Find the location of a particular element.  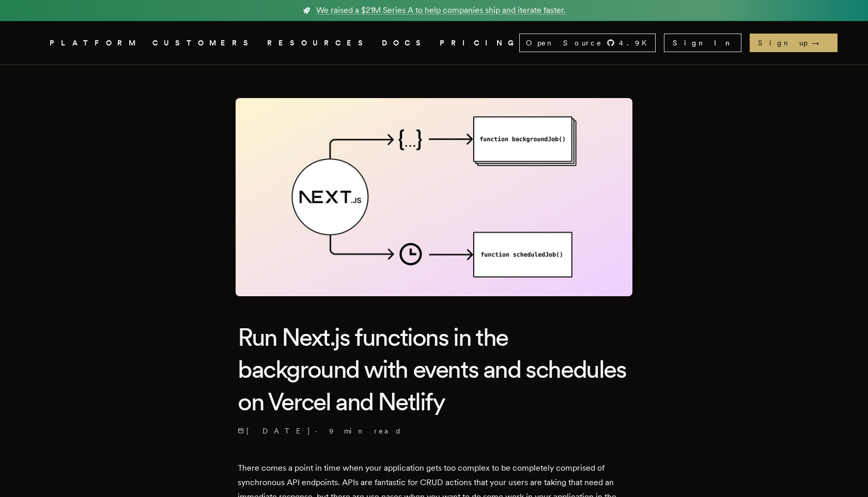

img: Featured image for Run Next.js functions in the background with events and schedules on Vercel an... is located at coordinates (434, 197).